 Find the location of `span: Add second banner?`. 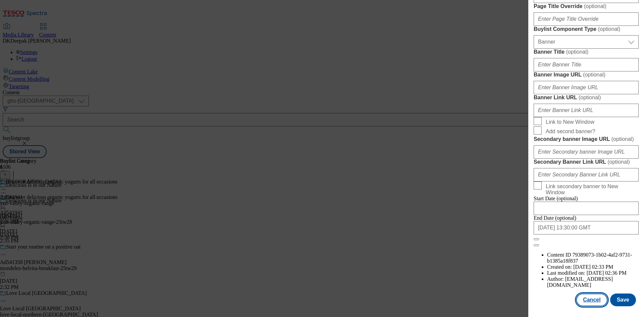

span: Add second banner? is located at coordinates (570, 131).